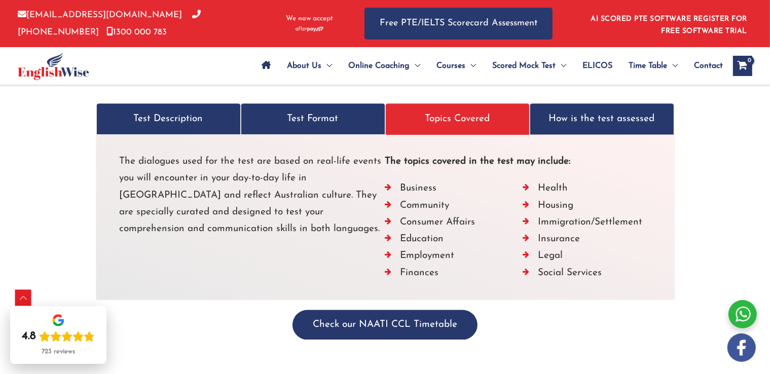  What do you see at coordinates (587, 239) in the screenshot?
I see `li: Insurance` at bounding box center [587, 239].